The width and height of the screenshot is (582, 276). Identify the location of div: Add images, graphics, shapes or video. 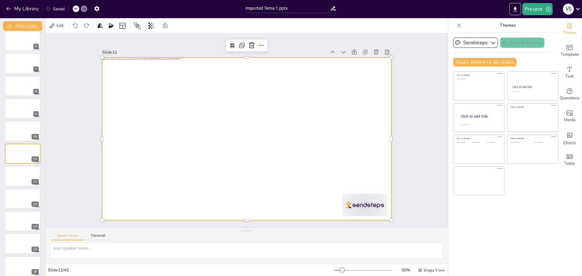
(569, 116).